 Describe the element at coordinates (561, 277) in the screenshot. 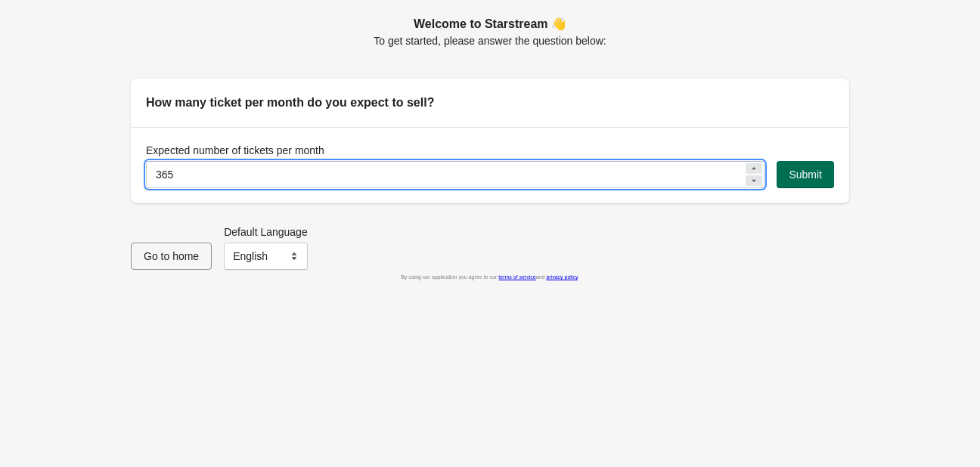

I see `a: privacy policy` at that location.